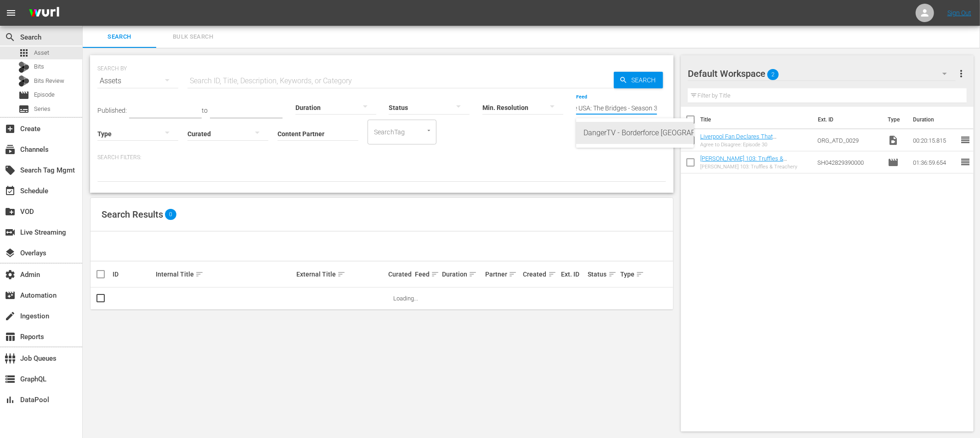  Describe the element at coordinates (10, 275) in the screenshot. I see `span: Admin` at that location.